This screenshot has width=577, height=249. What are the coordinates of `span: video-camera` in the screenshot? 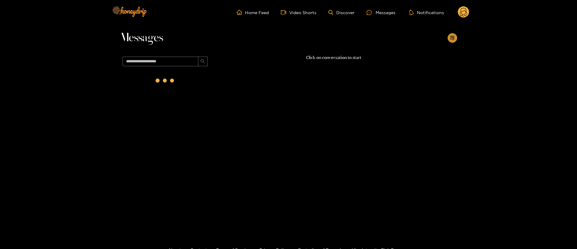 It's located at (285, 12).